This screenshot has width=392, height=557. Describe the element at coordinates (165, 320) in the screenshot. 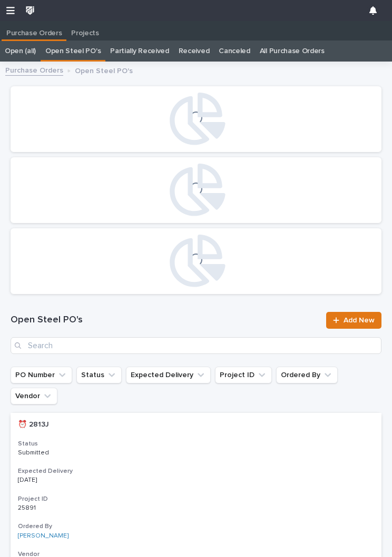

I see `h1: Open Steel PO's` at that location.